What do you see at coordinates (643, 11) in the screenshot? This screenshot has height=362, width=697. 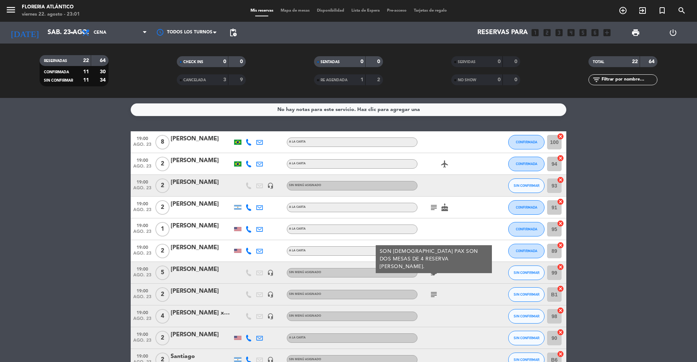 I see `i: exit_to_app` at bounding box center [643, 11].